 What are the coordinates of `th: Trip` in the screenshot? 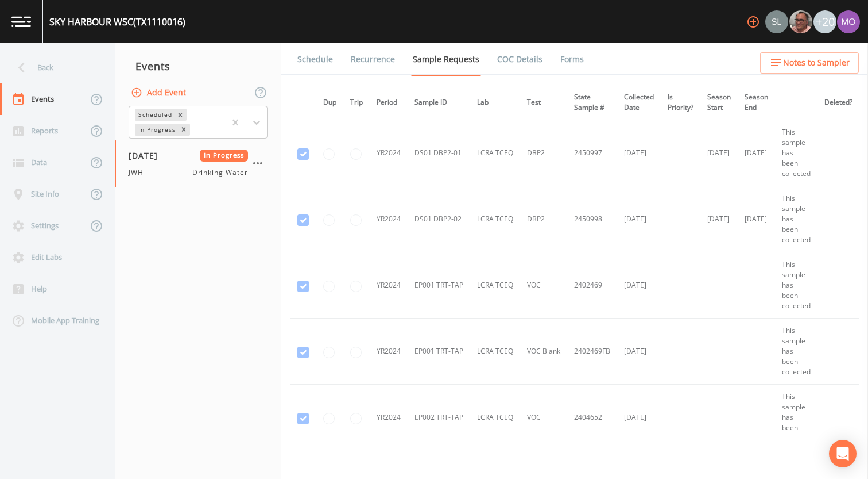 It's located at (357, 102).